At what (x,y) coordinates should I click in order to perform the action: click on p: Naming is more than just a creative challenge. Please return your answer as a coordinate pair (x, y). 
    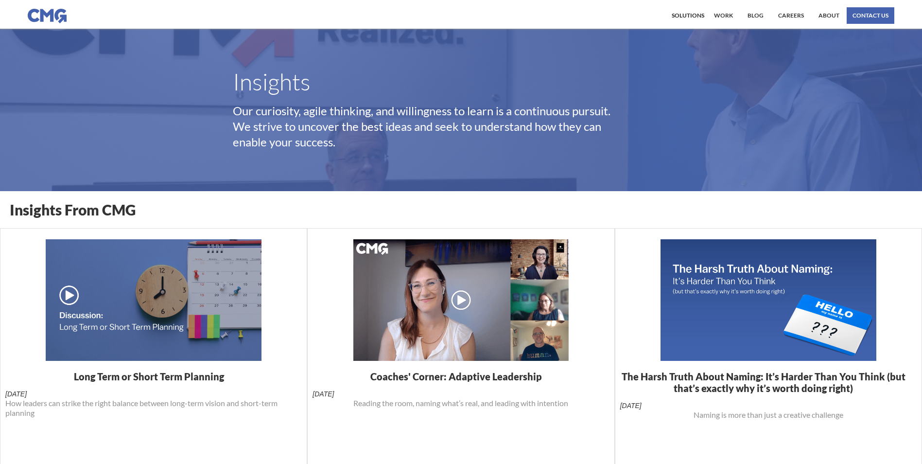
    Looking at the image, I should click on (769, 415).